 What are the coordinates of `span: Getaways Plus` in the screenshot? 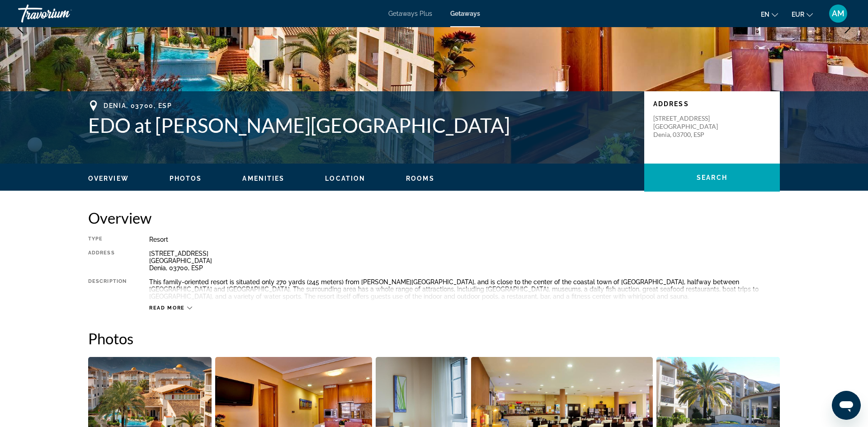 It's located at (410, 13).